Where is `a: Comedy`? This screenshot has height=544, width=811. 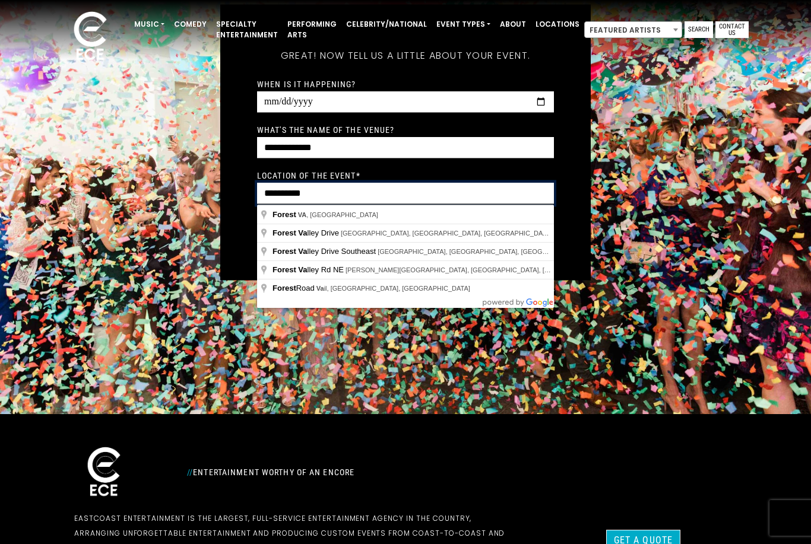
a: Comedy is located at coordinates (190, 24).